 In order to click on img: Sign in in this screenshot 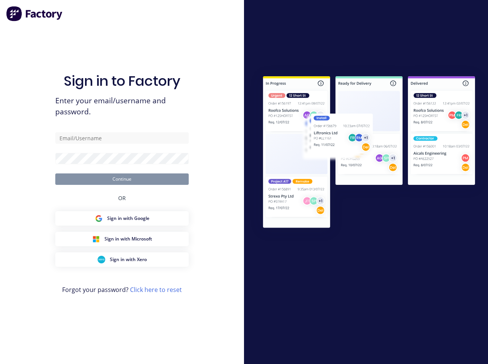, I will do `click(369, 153)`.